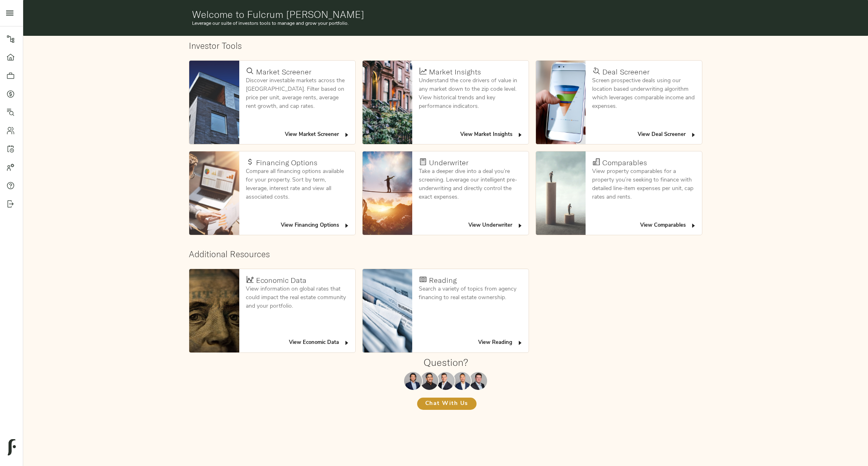 This screenshot has height=466, width=868. What do you see at coordinates (492, 134) in the screenshot?
I see `span: View Market Insights` at bounding box center [492, 134].